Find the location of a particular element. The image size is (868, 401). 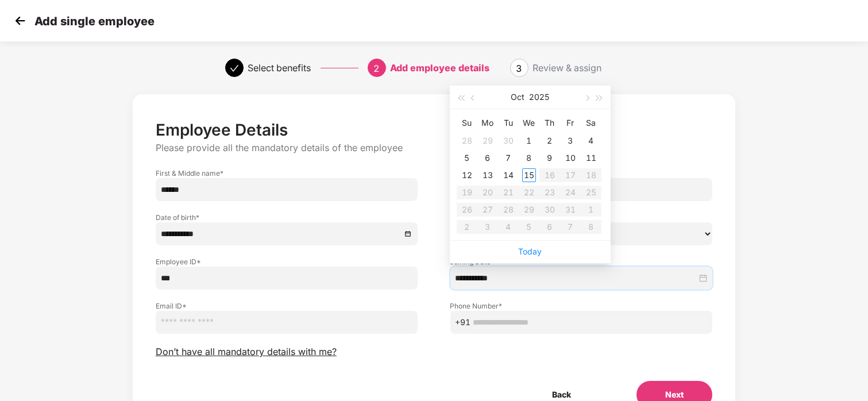

td: 2025-09-28 is located at coordinates (467, 141).